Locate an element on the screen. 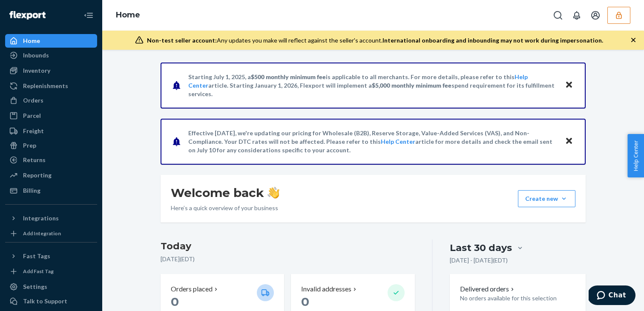  a: Replenishments is located at coordinates (51, 86).